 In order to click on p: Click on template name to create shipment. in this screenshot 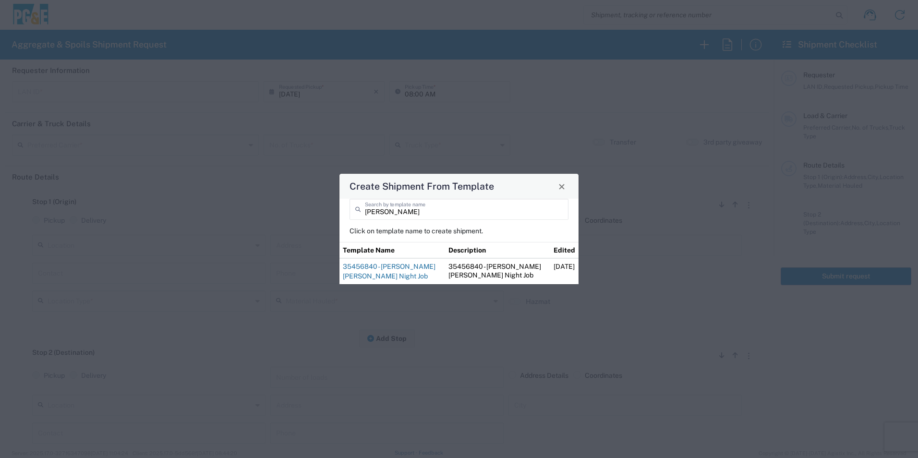, I will do `click(459, 231)`.